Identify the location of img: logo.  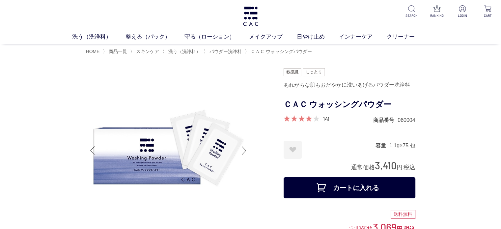
(251, 16).